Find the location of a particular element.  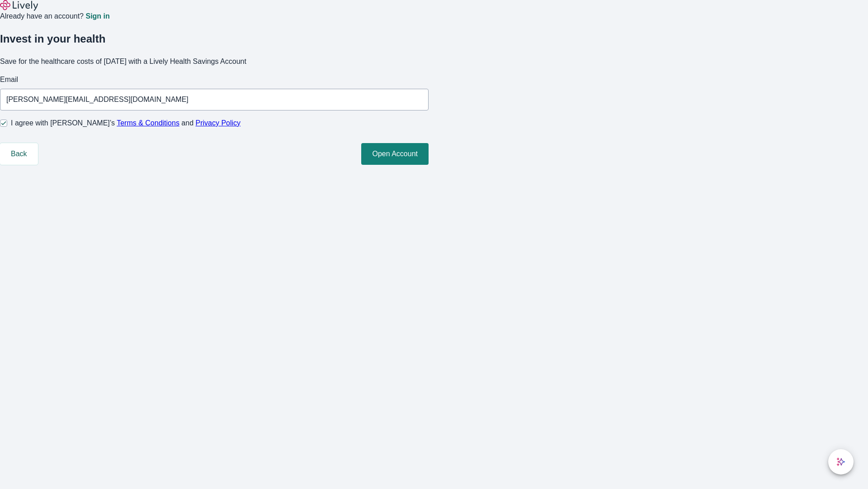

a: Privacy Policy is located at coordinates (218, 123).